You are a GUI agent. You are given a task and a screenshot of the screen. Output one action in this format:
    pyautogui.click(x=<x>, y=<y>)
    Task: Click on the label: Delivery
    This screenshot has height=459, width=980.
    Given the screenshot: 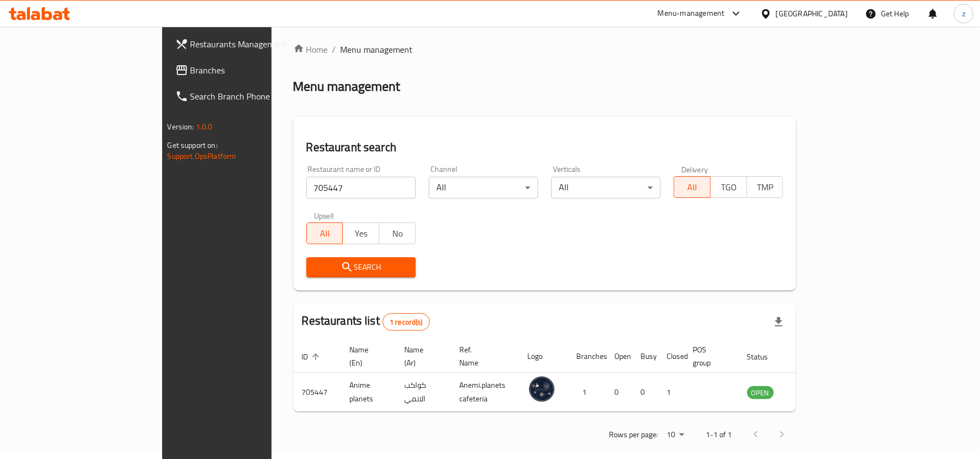 What is the action you would take?
    pyautogui.click(x=695, y=169)
    